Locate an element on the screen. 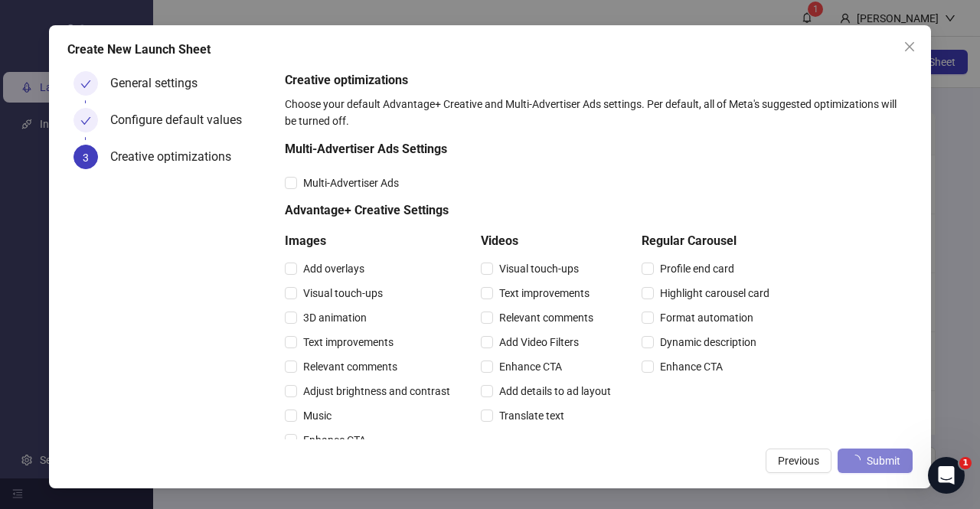 This screenshot has height=509, width=980. h5: Advantage+ Creative Settings is located at coordinates (529, 211).